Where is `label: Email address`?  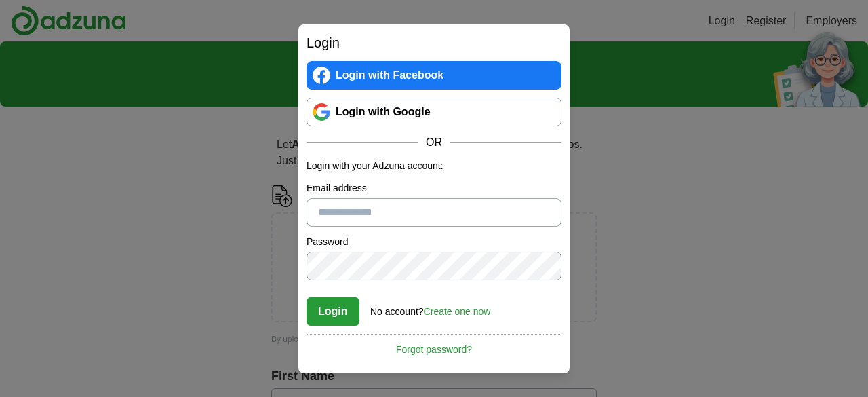
label: Email address is located at coordinates (434, 188).